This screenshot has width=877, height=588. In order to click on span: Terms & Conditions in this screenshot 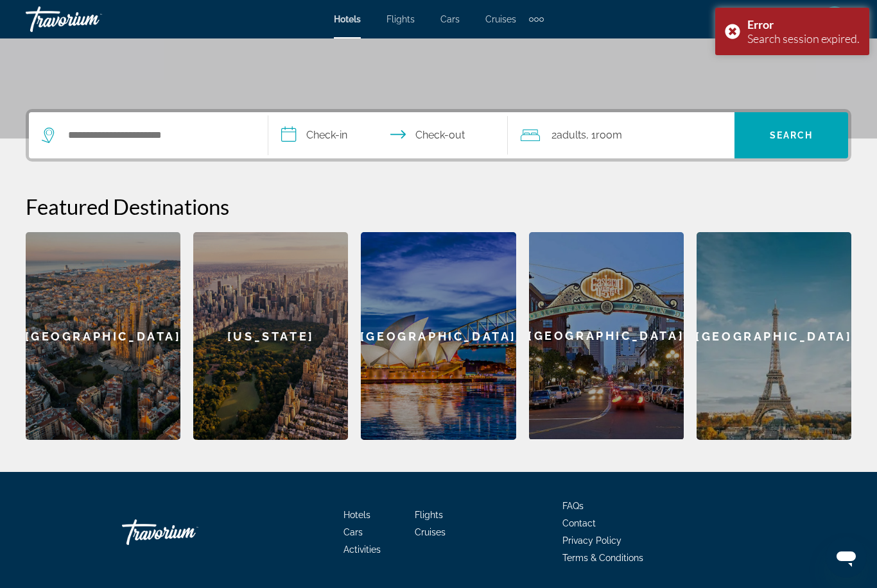, I will do `click(602, 558)`.